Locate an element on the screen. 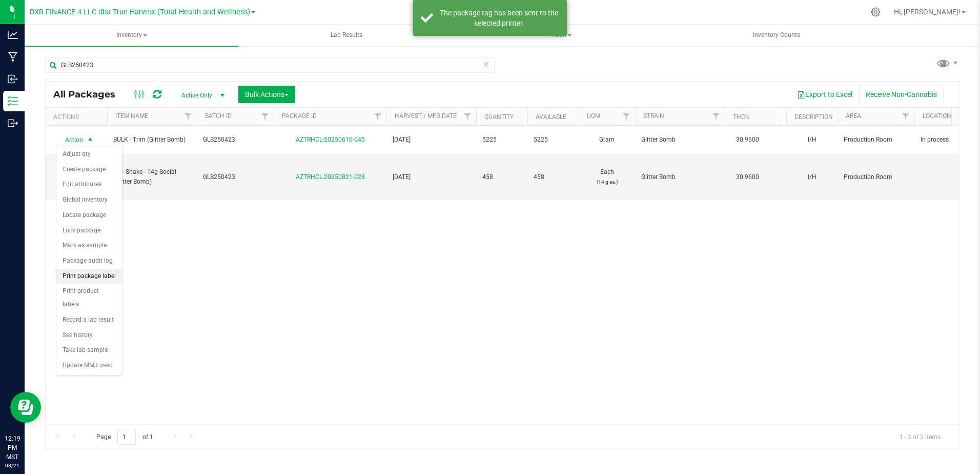  li: Take lab sample is located at coordinates (89, 350).